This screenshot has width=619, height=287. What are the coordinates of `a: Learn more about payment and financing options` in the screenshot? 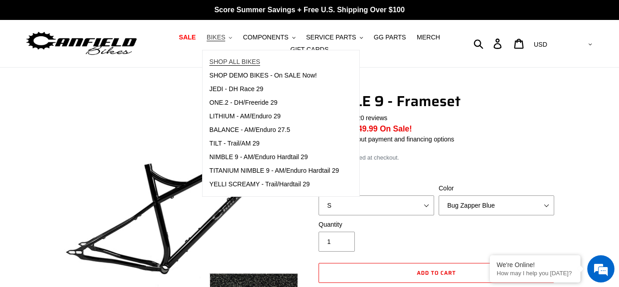 It's located at (385, 139).